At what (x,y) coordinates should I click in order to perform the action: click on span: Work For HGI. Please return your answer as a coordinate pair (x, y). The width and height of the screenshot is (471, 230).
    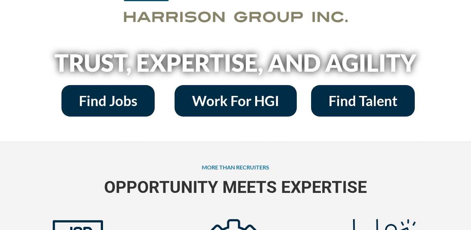
    Looking at the image, I should click on (236, 101).